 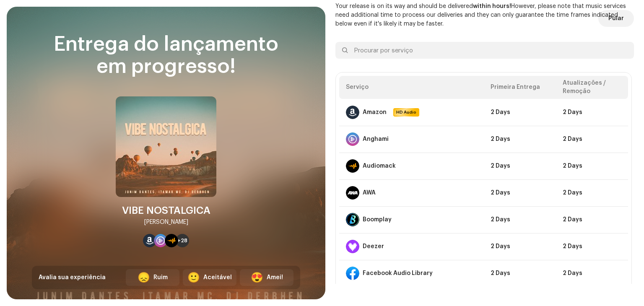 I want to click on img: f3fde0d0-f2f8-4608-80cc-6a9a6dff805e, so click(x=166, y=147).